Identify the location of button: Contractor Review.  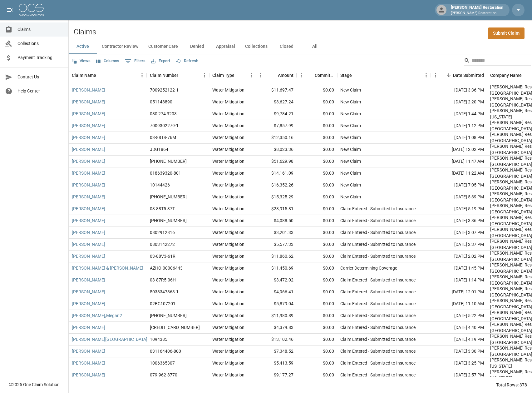
(120, 46).